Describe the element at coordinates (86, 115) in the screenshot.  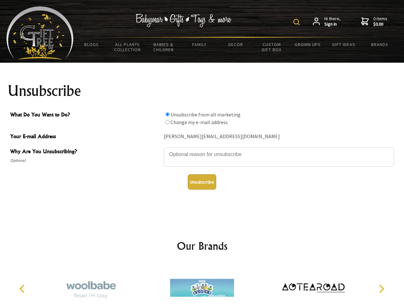
I see `span: What Do You Want to Do?` at that location.